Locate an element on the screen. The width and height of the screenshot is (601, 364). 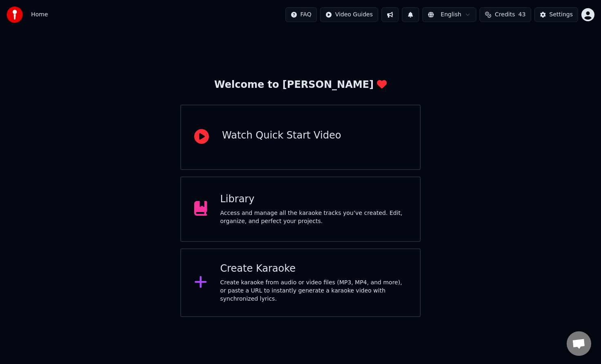
span: Credits is located at coordinates (505, 15).